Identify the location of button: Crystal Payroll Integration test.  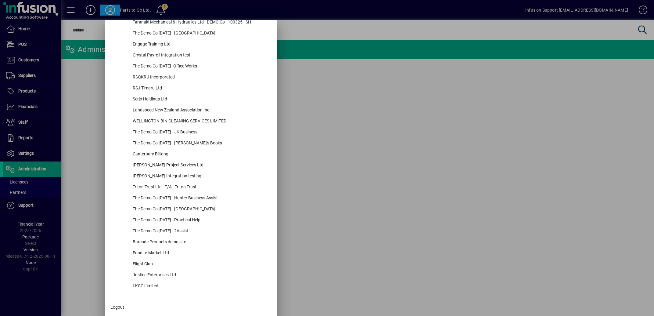
(191, 56).